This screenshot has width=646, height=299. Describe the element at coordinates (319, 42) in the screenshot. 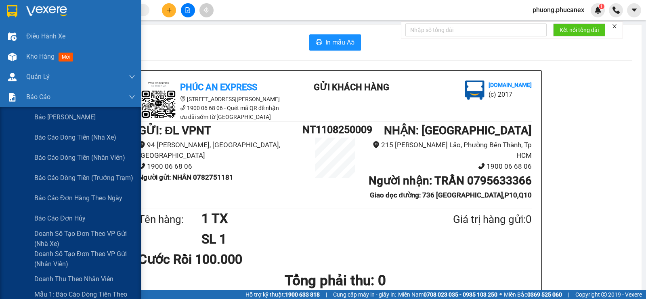

I see `span: printer` at that location.